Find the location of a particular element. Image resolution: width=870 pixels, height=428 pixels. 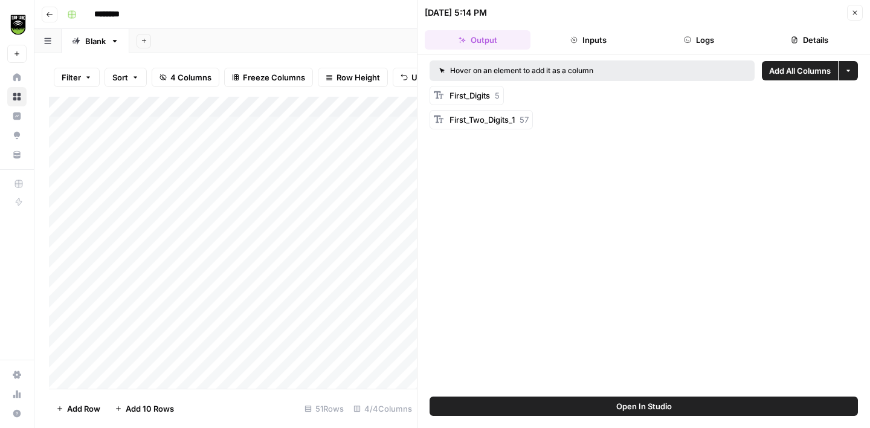

span: 5 is located at coordinates (497, 95).